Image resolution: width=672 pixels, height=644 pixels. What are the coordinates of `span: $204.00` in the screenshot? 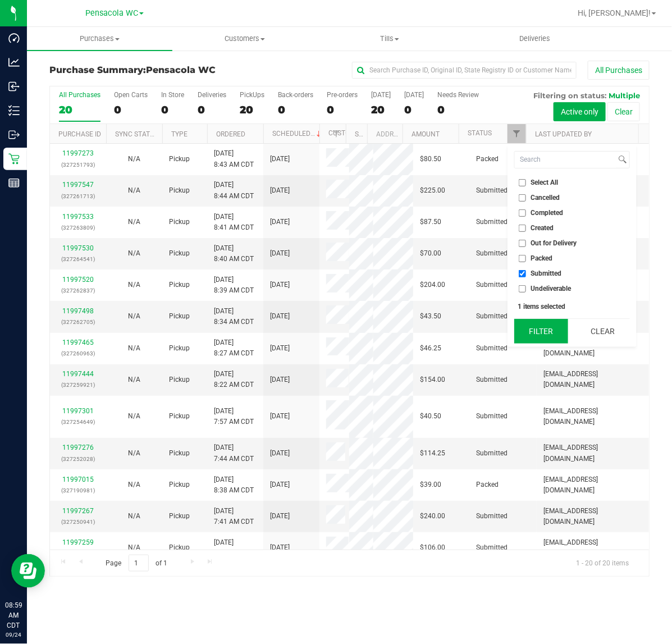 It's located at (432, 285).